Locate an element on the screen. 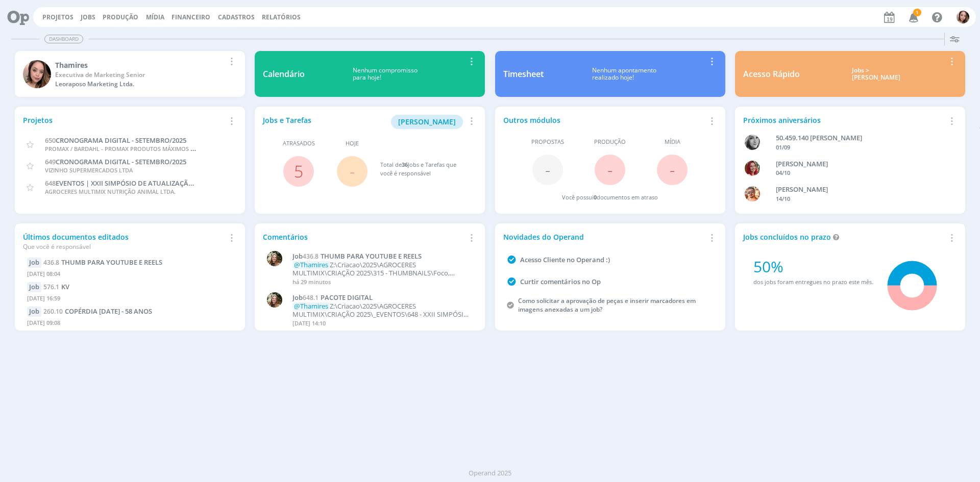 The height and width of the screenshot is (482, 980). a: Curtir comentários no Op is located at coordinates (560, 282).